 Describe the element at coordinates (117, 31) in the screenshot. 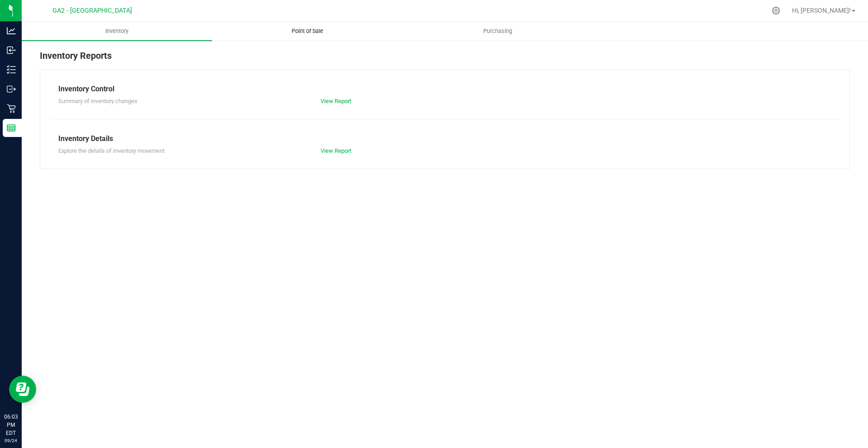

I see `span: Inventory` at that location.